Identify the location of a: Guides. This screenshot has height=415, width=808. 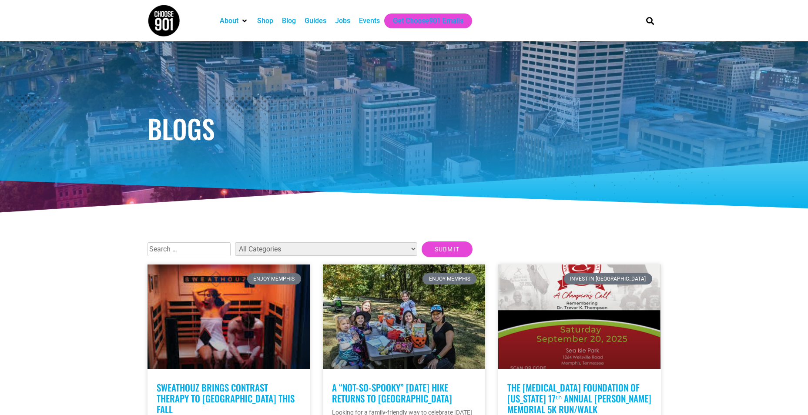
(315, 21).